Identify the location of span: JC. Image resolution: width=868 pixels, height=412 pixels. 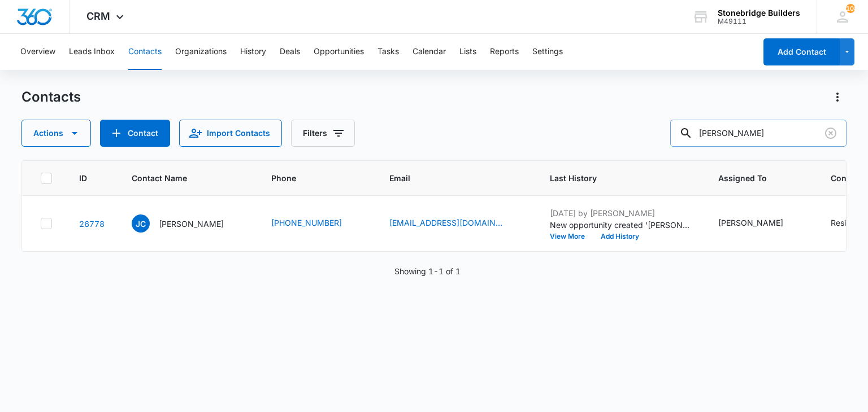
(141, 224).